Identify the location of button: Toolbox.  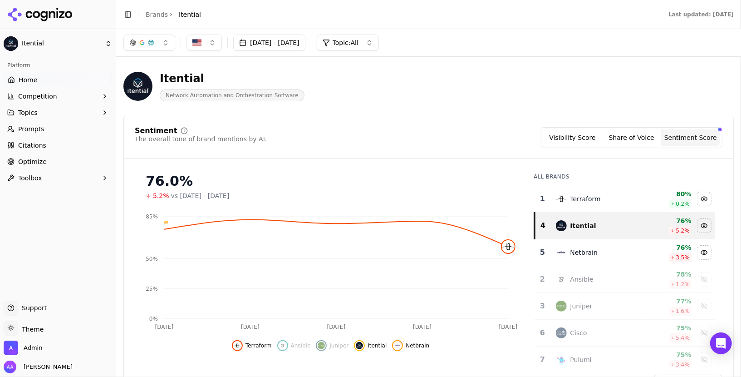
(58, 178).